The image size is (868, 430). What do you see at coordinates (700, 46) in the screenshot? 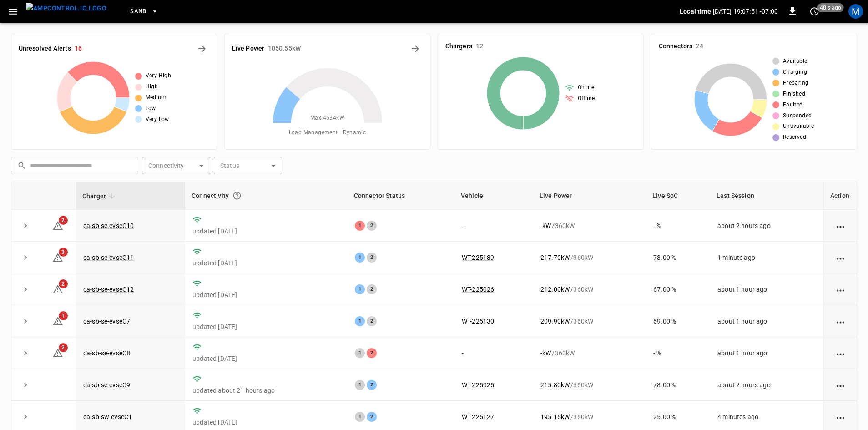
I see `h6: 24` at bounding box center [700, 46].